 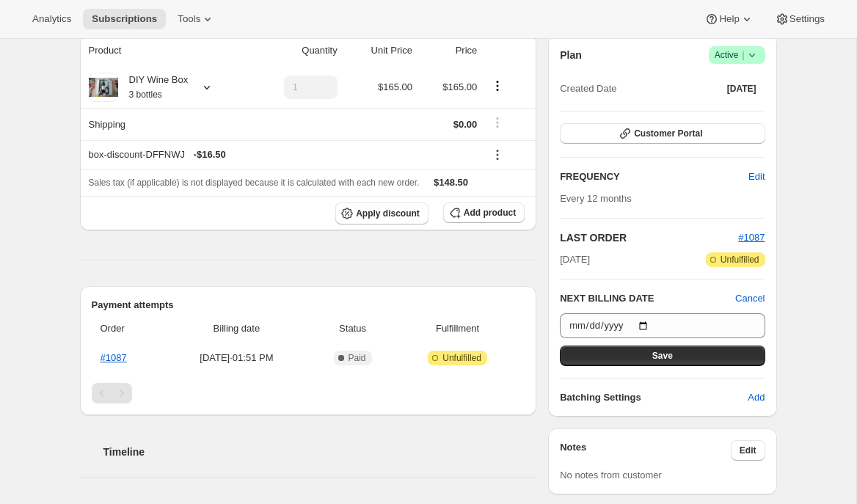 I want to click on button: Help, so click(x=729, y=19).